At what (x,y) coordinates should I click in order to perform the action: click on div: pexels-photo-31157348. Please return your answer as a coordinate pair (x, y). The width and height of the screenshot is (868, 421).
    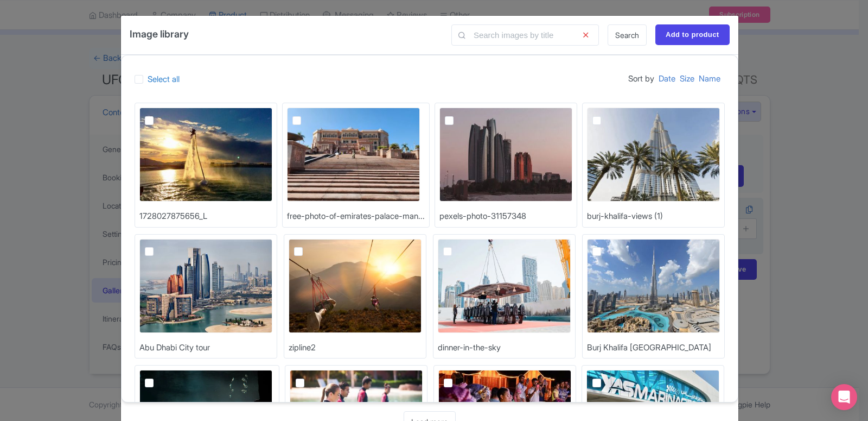
    Looking at the image, I should click on (483, 216).